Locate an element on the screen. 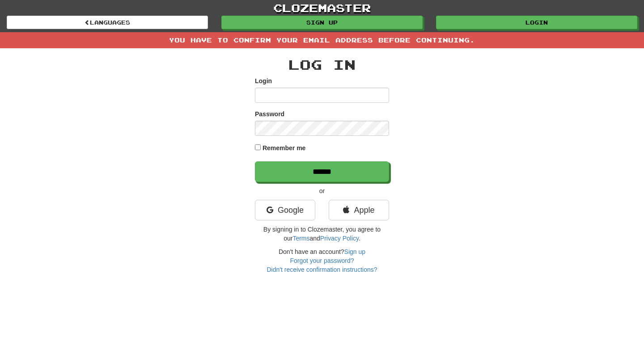  p: or is located at coordinates (322, 191).